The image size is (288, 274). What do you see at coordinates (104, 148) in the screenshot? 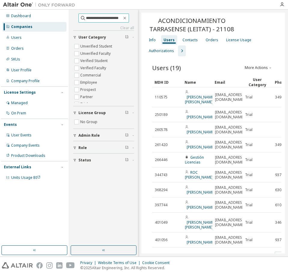
I see `button: Role` at bounding box center [104, 148].